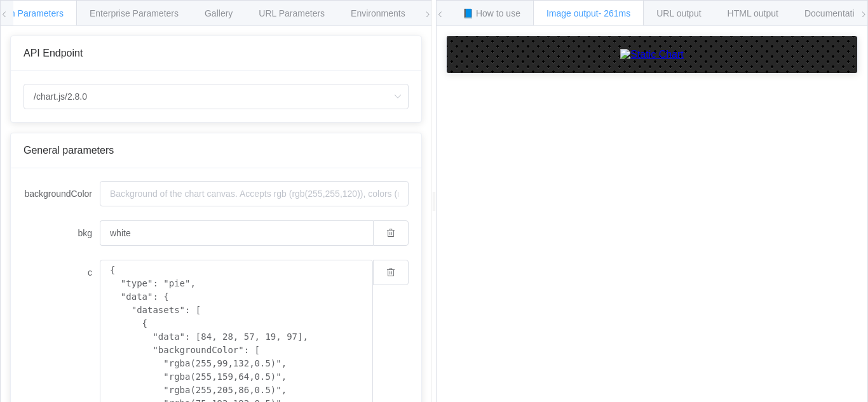 The image size is (868, 402). I want to click on span: URL Parameters, so click(292, 14).